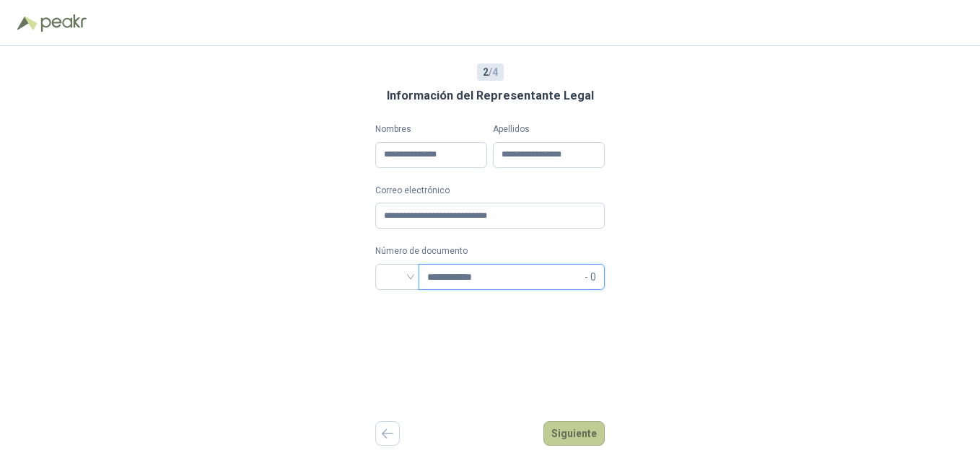  I want to click on button: Siguiente, so click(574, 433).